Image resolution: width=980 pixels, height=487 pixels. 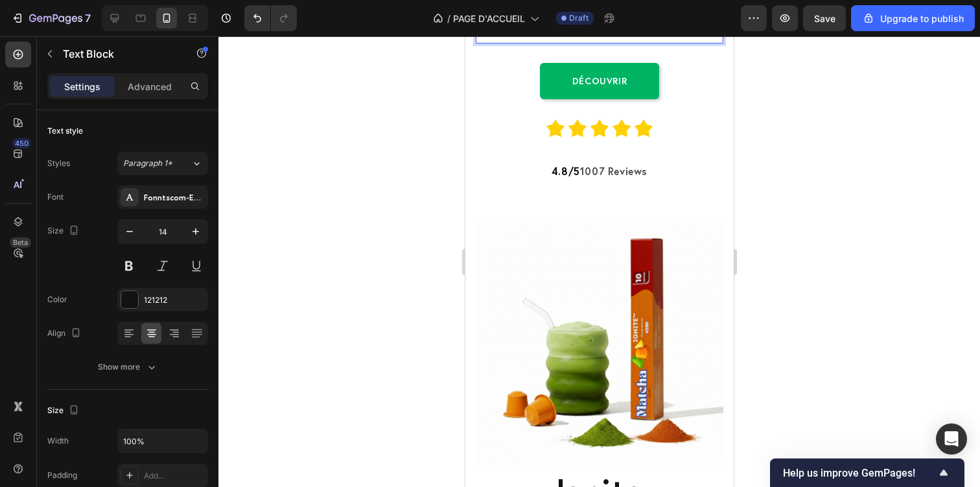 I want to click on span: Draft, so click(x=578, y=18).